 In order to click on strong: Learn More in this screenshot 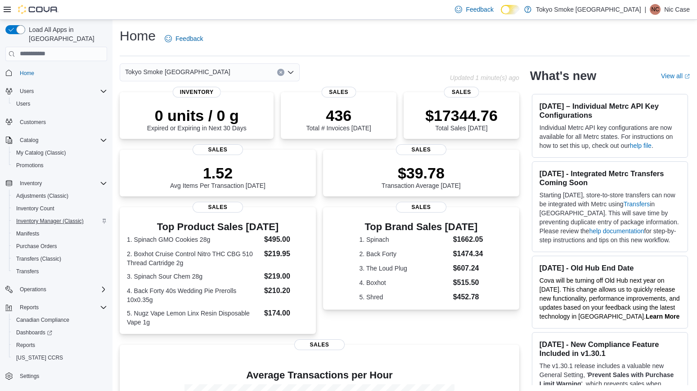, I will do `click(662, 317)`.